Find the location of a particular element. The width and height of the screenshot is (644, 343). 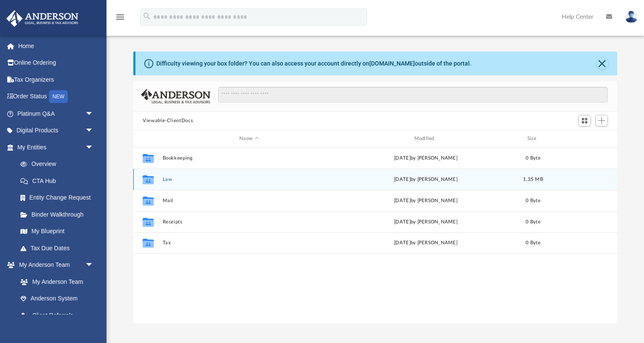

a: Overview is located at coordinates (59, 164).